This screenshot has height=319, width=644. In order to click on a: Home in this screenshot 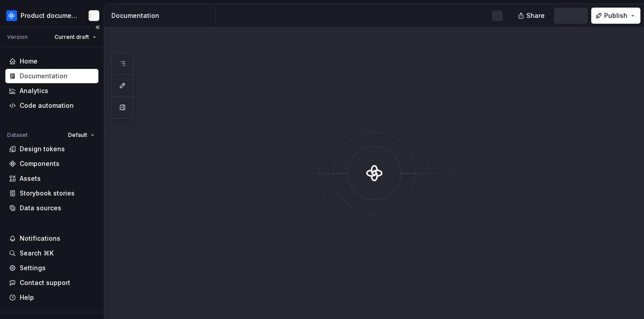, I will do `click(52, 62)`.